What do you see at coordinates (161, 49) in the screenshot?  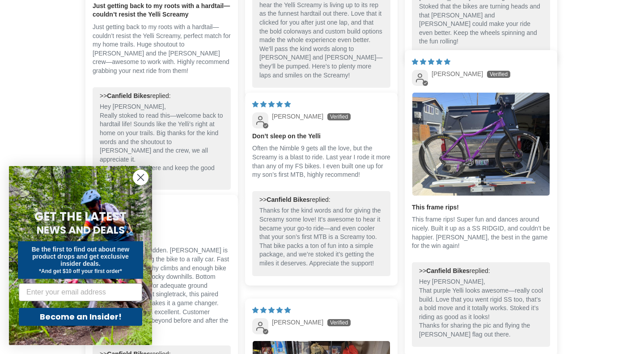 I see `p: Just getting back to my roots with a hardtail—couldn’t resist the Yelli Screamy, perfect match fo...` at bounding box center [161, 49].